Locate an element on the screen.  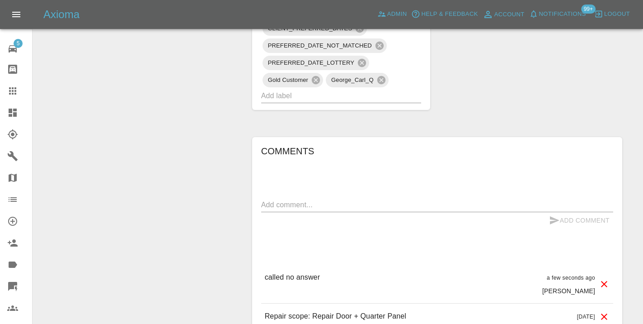
button: Logout is located at coordinates (612, 14).